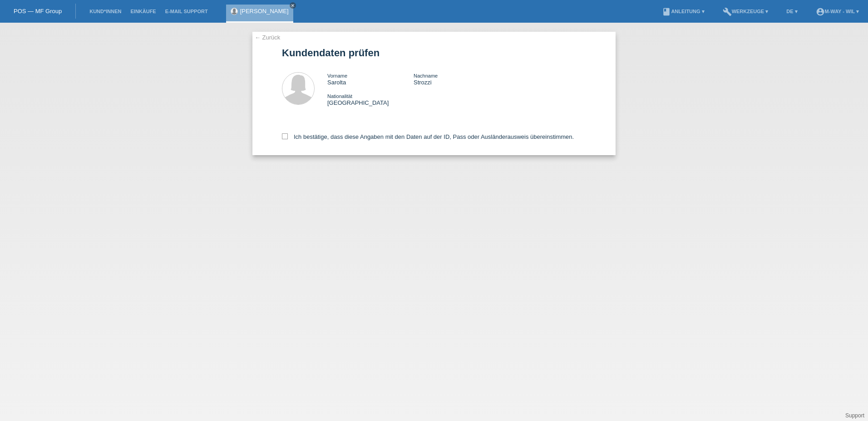 This screenshot has width=868, height=421. I want to click on a: Kund*innen, so click(105, 12).